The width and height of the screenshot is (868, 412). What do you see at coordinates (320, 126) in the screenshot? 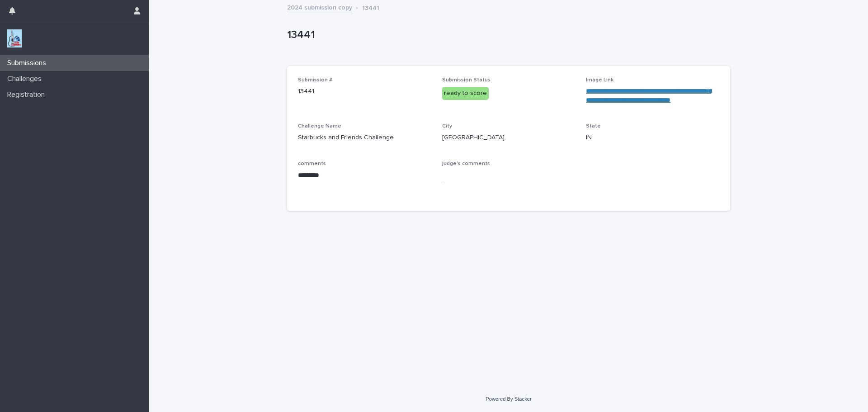
I see `span: Challenge Name` at bounding box center [320, 126].